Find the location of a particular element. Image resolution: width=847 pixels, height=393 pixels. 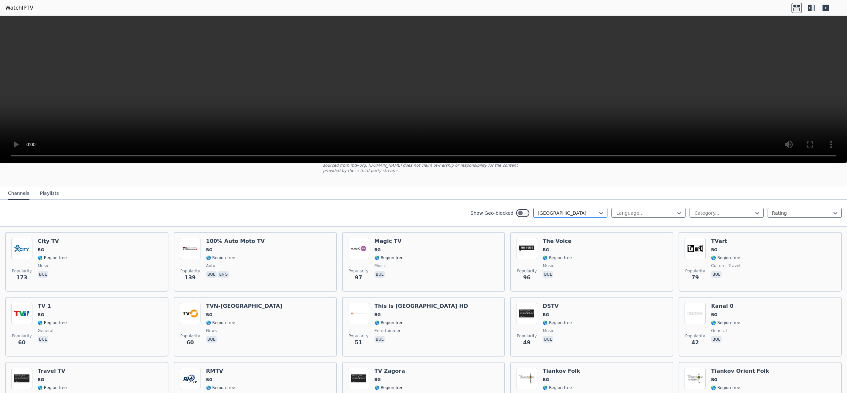

img: This is Bulgaria HD is located at coordinates (359, 313).